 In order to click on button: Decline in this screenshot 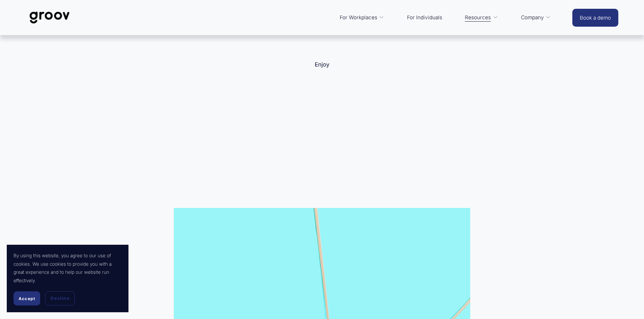, I will do `click(60, 299)`.